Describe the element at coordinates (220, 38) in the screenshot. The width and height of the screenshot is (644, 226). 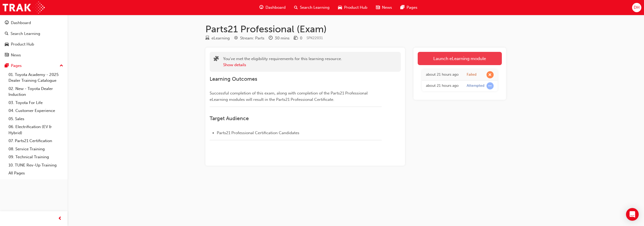
I see `div: eLearning` at that location.